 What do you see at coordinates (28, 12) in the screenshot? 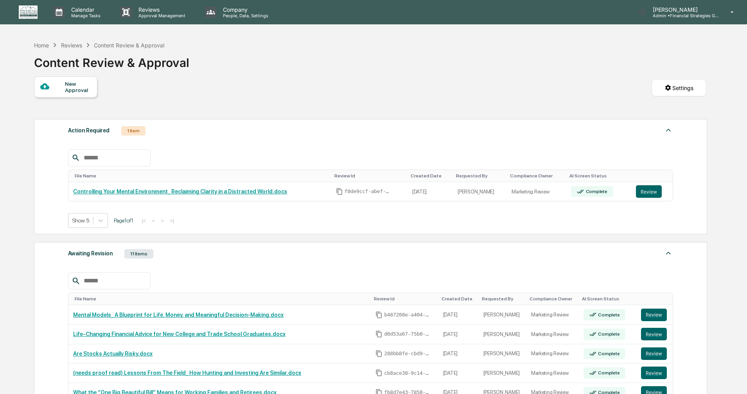
I see `img: logo` at bounding box center [28, 12].